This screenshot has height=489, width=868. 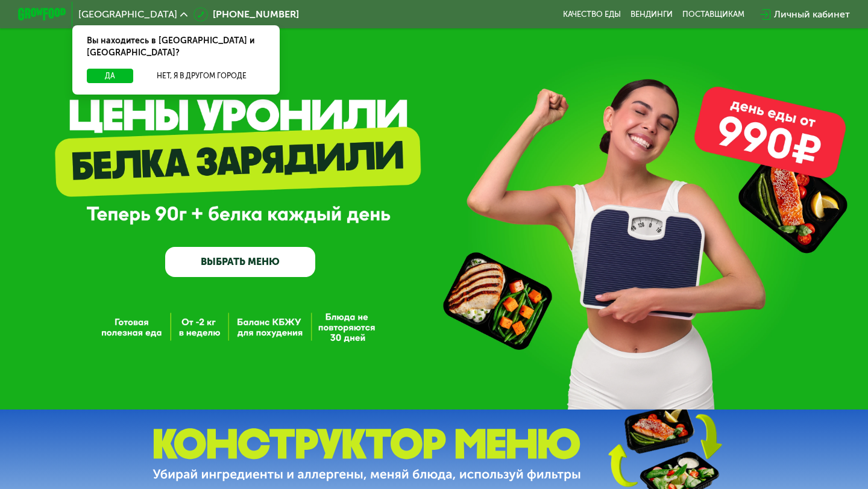 I want to click on a: Вендинги, so click(x=651, y=15).